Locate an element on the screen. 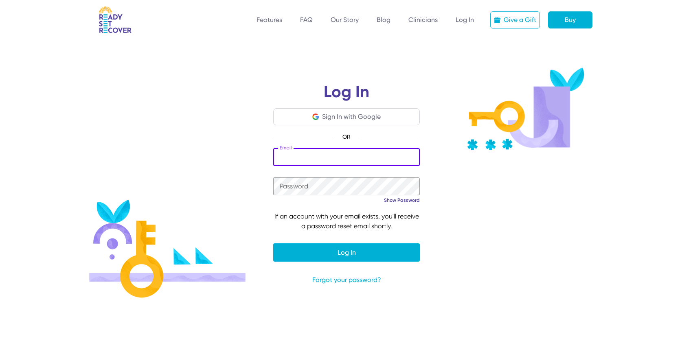  a: Features is located at coordinates (269, 20).